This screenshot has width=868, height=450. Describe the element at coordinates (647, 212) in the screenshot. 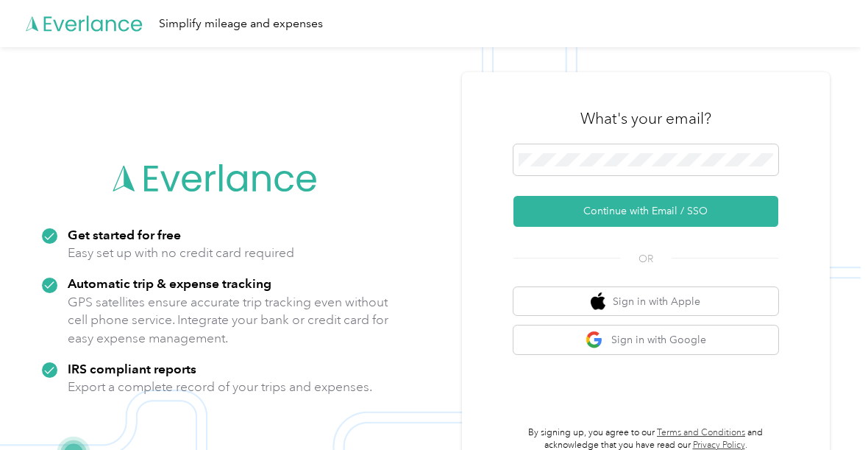

I see `button: Continue with Email / SSO` at that location.